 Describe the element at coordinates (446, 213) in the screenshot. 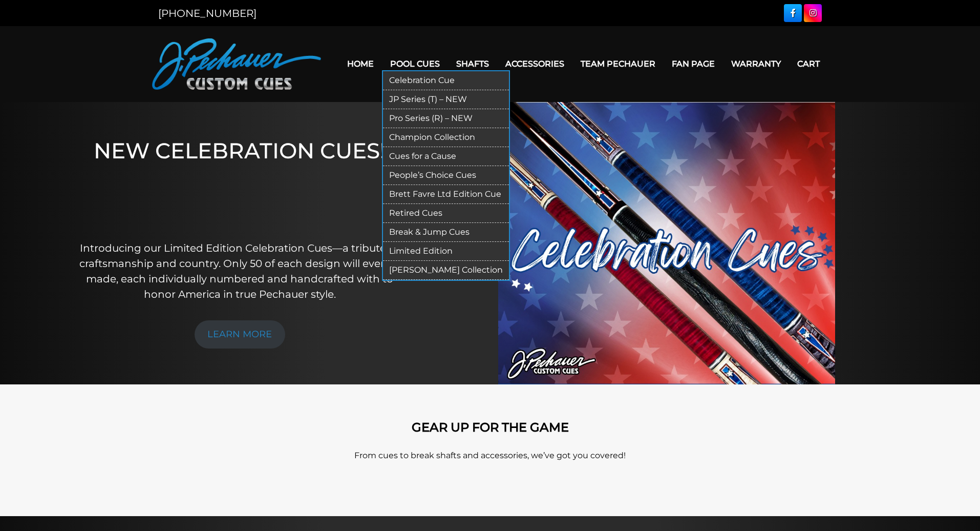

I see `a: Retired Cues` at that location.